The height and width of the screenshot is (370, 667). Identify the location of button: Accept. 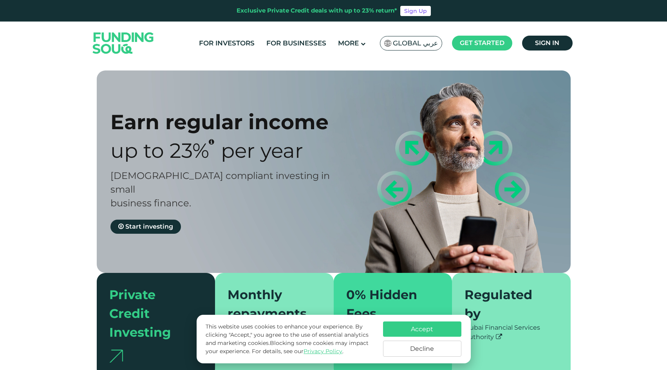
(422, 329).